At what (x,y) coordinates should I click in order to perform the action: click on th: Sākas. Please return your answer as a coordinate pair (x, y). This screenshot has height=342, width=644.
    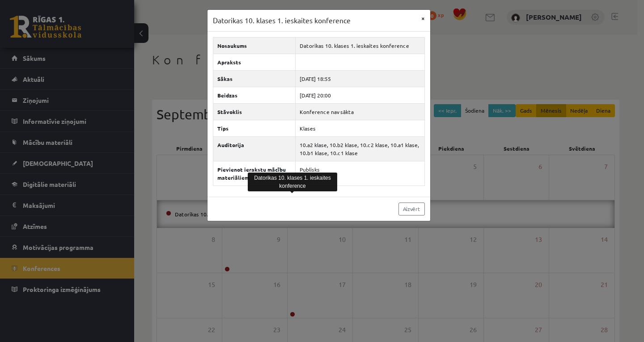
    Looking at the image, I should click on (254, 78).